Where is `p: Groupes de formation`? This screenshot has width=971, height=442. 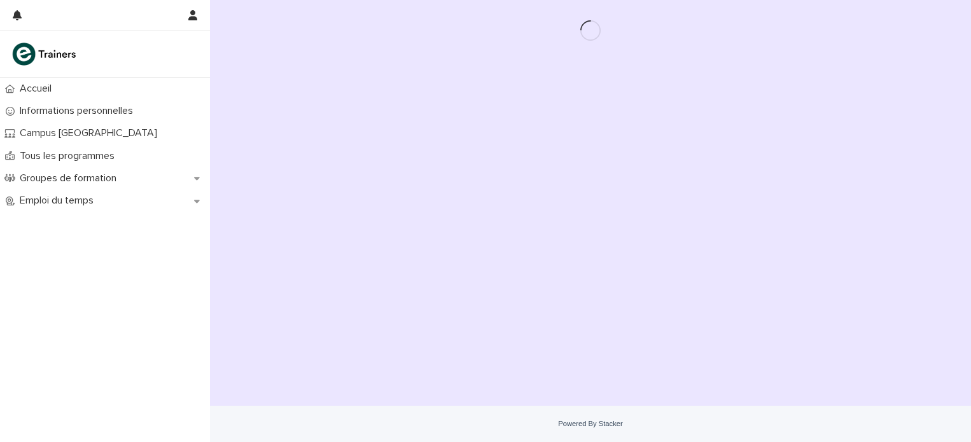 p: Groupes de formation is located at coordinates (71, 178).